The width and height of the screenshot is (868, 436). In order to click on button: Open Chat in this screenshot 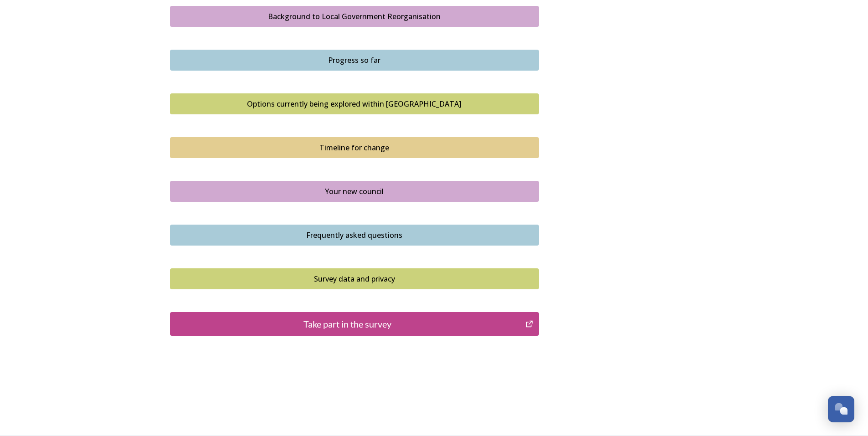, I will do `click(841, 409)`.